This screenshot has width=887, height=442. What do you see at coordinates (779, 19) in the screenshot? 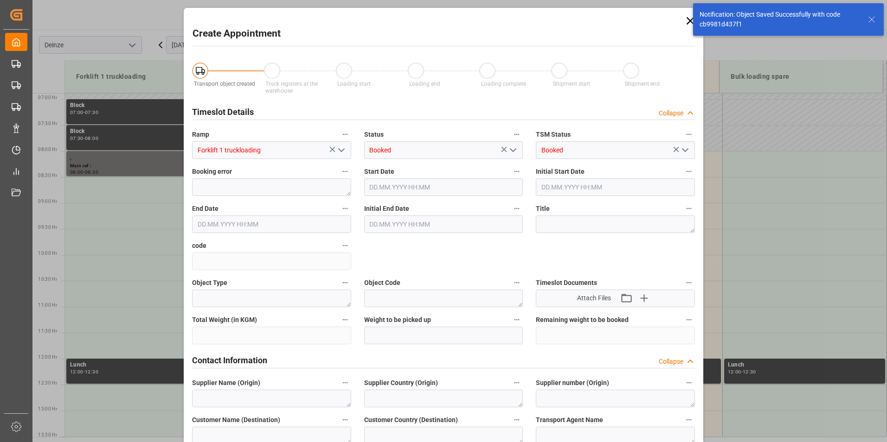
I see `div: Notification: Object Saved Successfully with code cb9981d437f1` at bounding box center [779, 19].